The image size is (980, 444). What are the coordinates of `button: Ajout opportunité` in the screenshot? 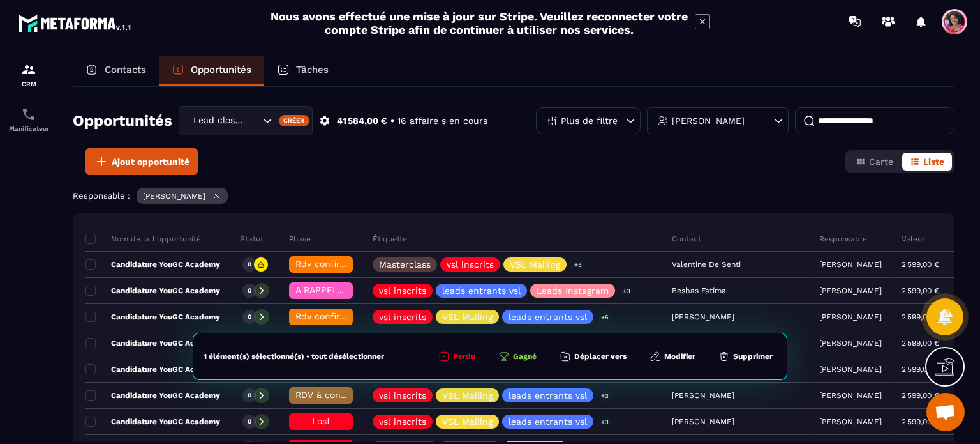 It's located at (141, 161).